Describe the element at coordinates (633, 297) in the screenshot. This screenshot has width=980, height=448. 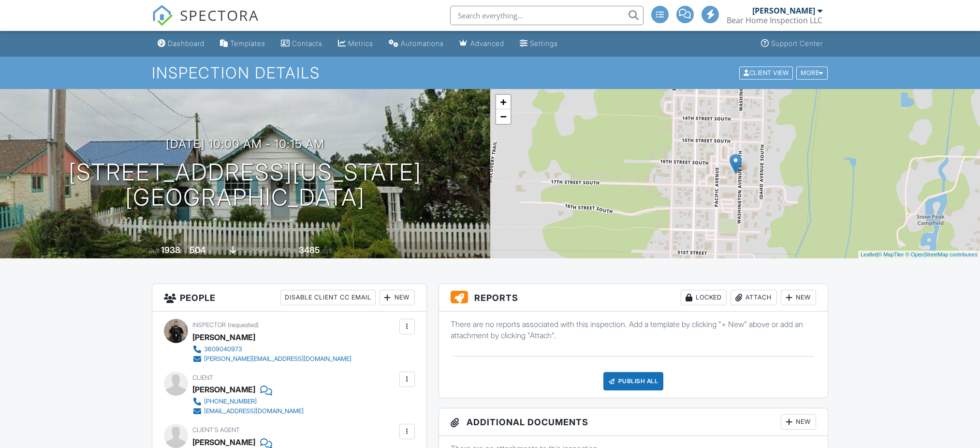
I see `h3: Reports` at that location.